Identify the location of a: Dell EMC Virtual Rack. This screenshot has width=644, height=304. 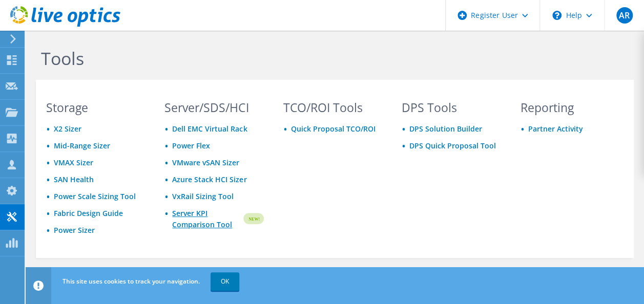
(209, 128).